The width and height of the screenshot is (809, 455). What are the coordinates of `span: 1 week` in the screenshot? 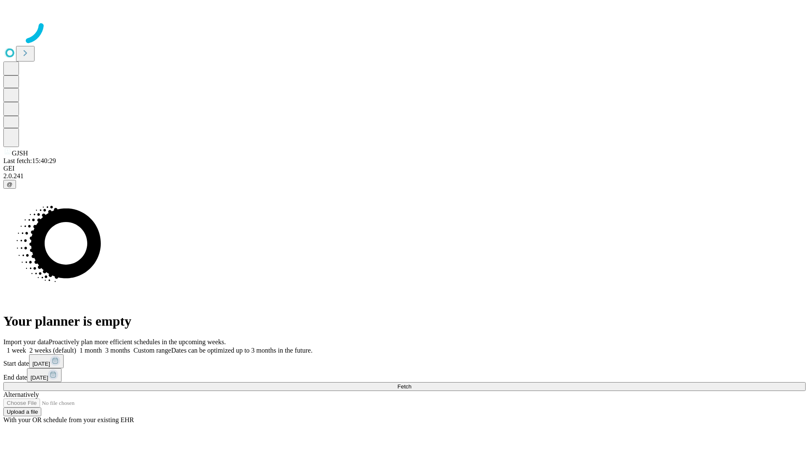 It's located at (16, 350).